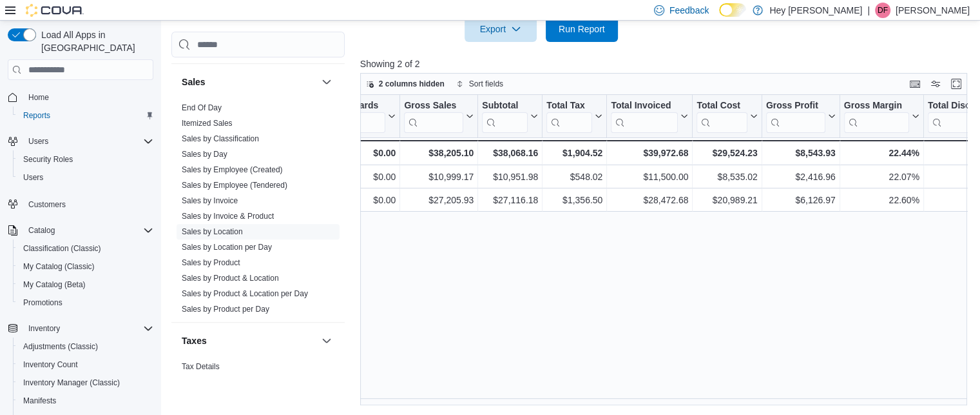 The width and height of the screenshot is (980, 415). Describe the element at coordinates (204, 155) in the screenshot. I see `span: Sales by Day` at that location.